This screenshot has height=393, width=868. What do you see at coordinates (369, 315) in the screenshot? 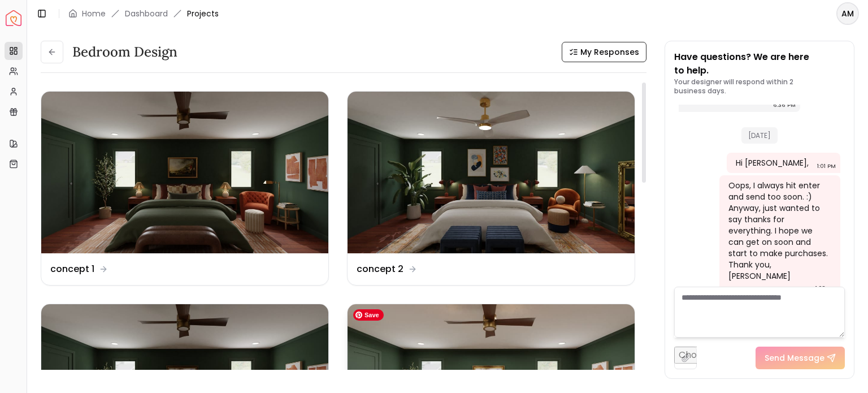
I see `span: Save` at bounding box center [369, 315].